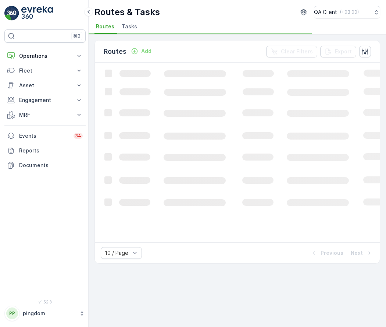 This screenshot has width=386, height=327. I want to click on p: Clear Filters, so click(297, 51).